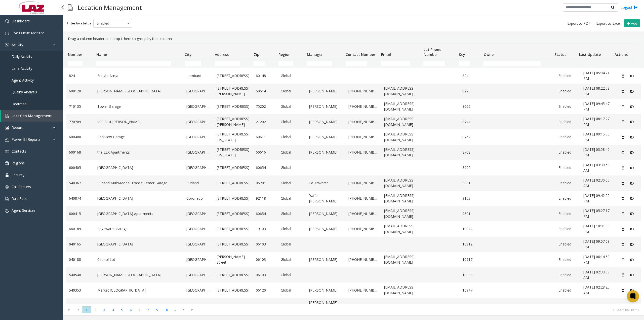  I want to click on input: Lot Phone Number Filter, so click(434, 63).